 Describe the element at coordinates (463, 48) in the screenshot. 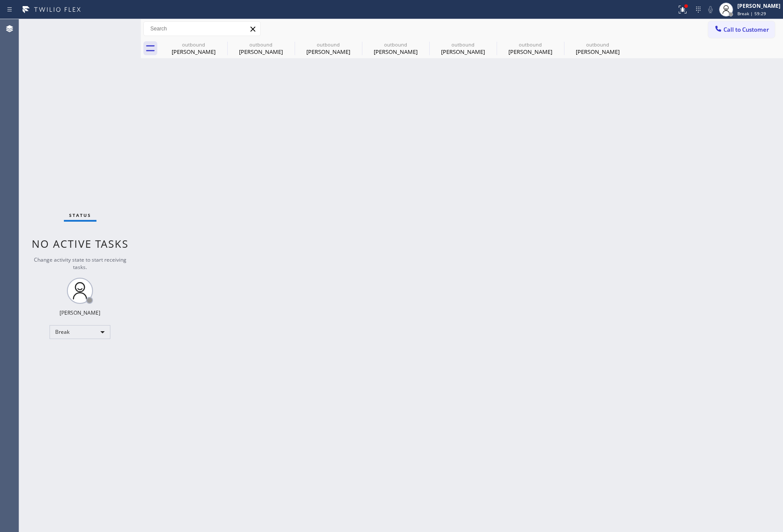

I see `div: Joe Mcginley` at that location.